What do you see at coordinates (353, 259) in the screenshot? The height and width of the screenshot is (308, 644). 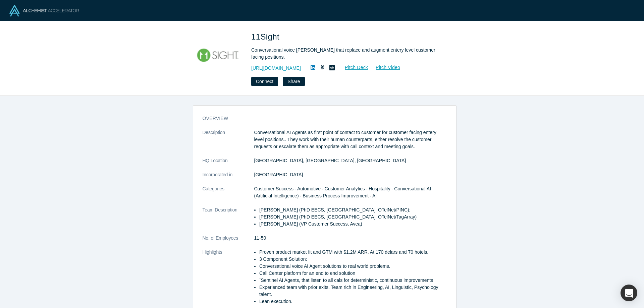 I see `li: 3 Component Solution:` at bounding box center [353, 259].